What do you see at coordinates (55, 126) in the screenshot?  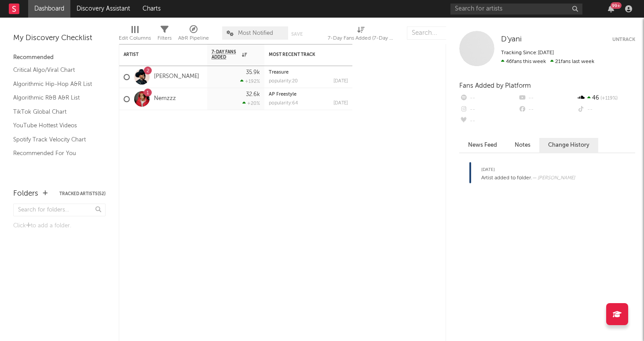 I see `a: YouTube Hottest Videos` at bounding box center [55, 126].